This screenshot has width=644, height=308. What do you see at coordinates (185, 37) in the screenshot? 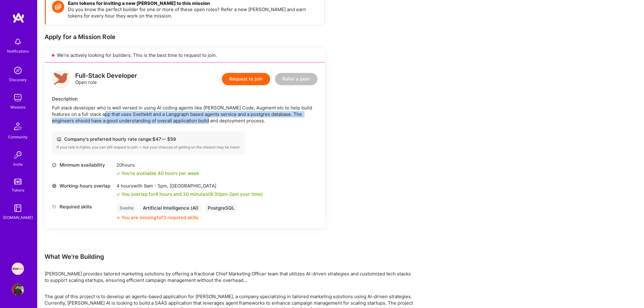
I see `div: Apply for a Mission Role` at bounding box center [185, 37].